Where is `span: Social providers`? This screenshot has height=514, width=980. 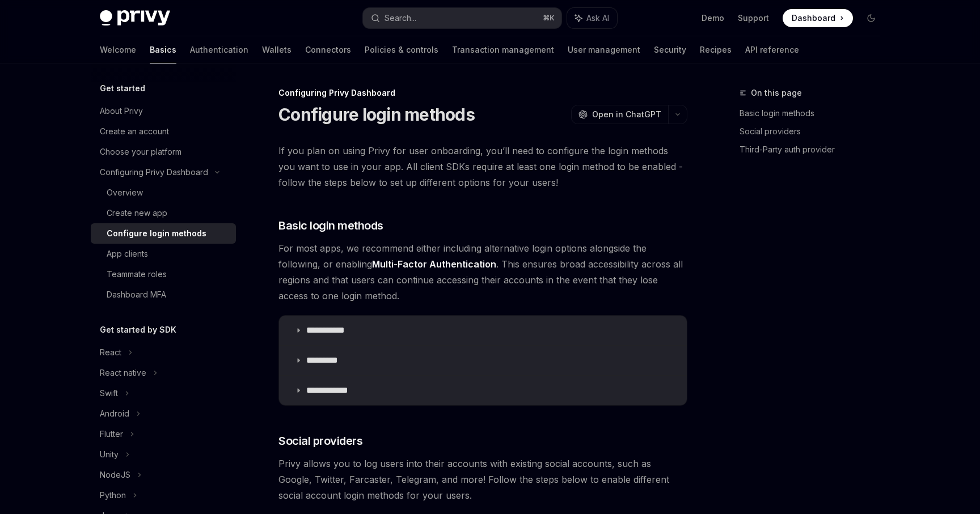
span: Social providers is located at coordinates (320, 441).